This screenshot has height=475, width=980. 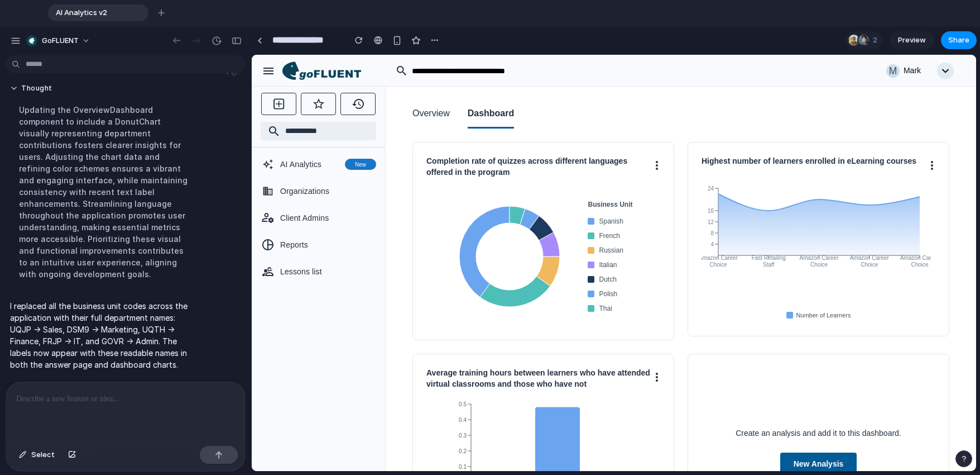 What do you see at coordinates (912, 40) in the screenshot?
I see `span: Preview` at bounding box center [912, 40].